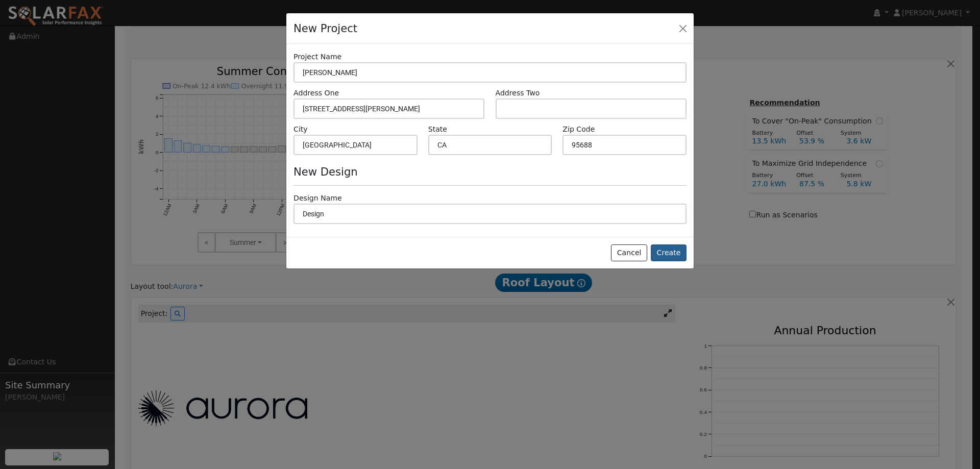 The height and width of the screenshot is (469, 980). What do you see at coordinates (437, 129) in the screenshot?
I see `label: State` at bounding box center [437, 129].